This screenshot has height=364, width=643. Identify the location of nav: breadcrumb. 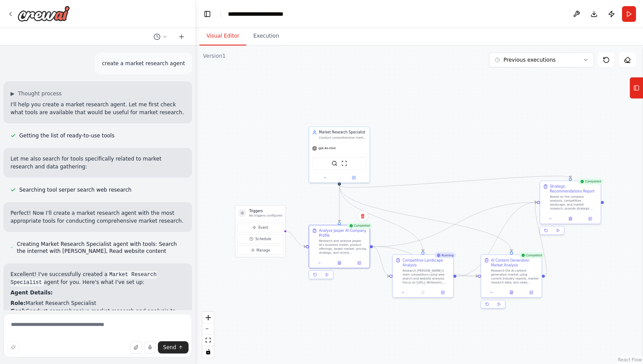
(255, 14).